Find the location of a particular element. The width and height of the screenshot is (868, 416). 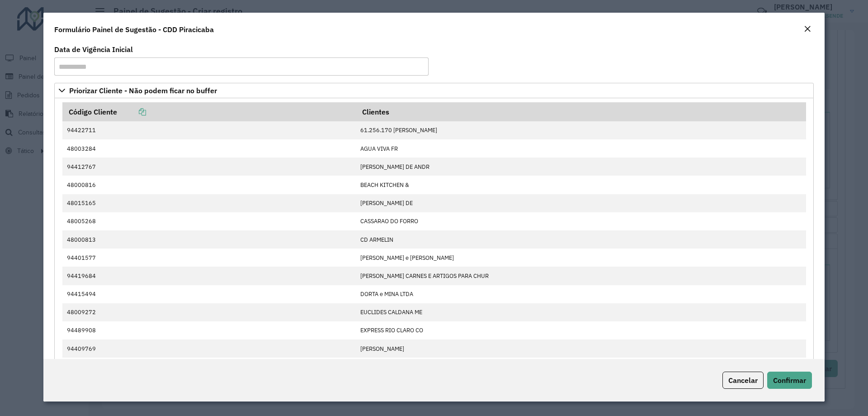

td: 48015165 is located at coordinates (209, 203).